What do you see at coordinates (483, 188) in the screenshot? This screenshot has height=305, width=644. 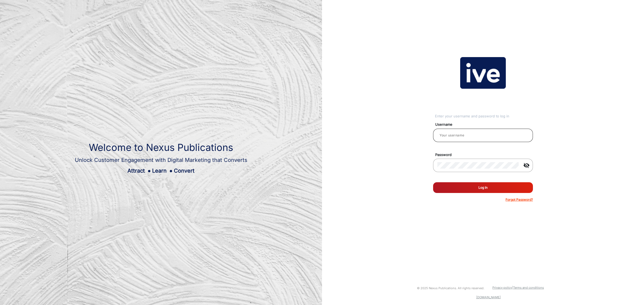 I see `button: Log In` at bounding box center [483, 188].